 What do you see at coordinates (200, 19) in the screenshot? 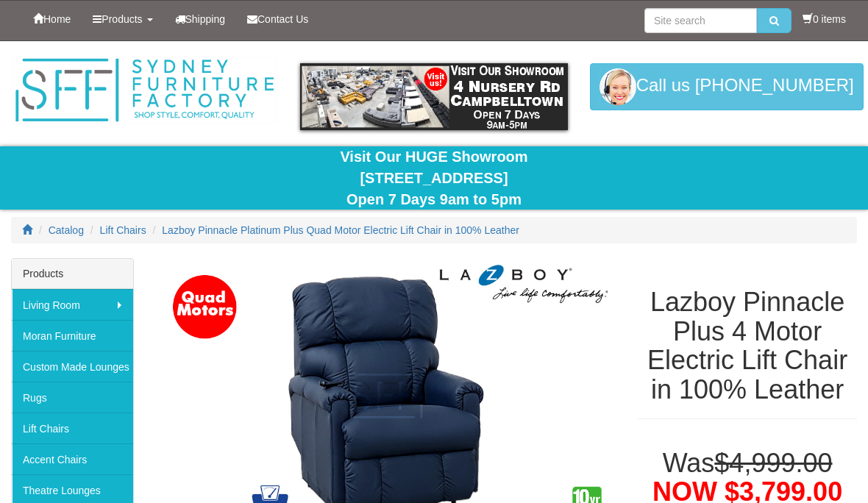
I see `a: Shipping` at bounding box center [200, 19].